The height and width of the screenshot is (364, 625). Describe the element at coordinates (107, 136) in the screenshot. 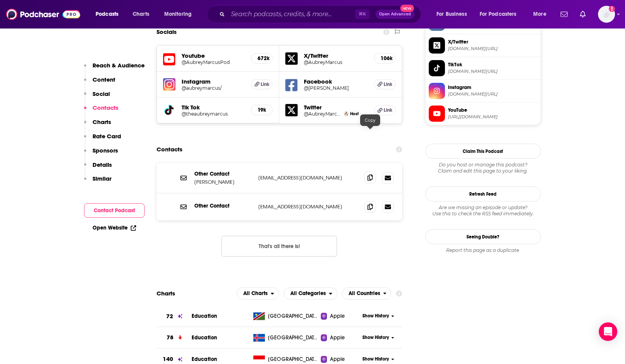

I see `p: Rate Card` at that location.